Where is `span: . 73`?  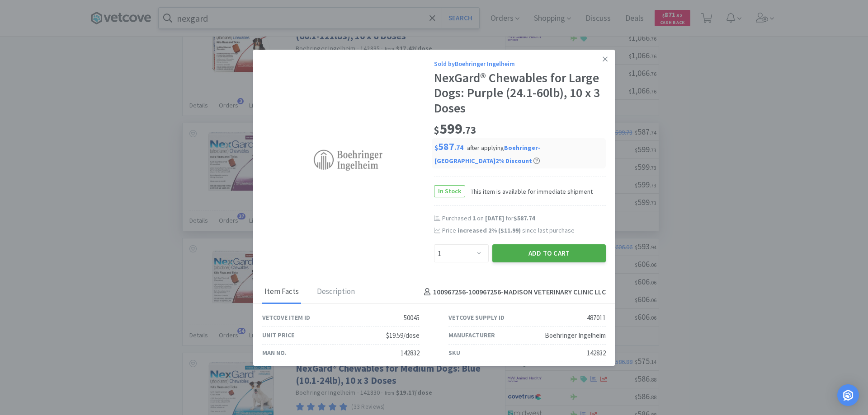
span: . 73 is located at coordinates (469, 130).